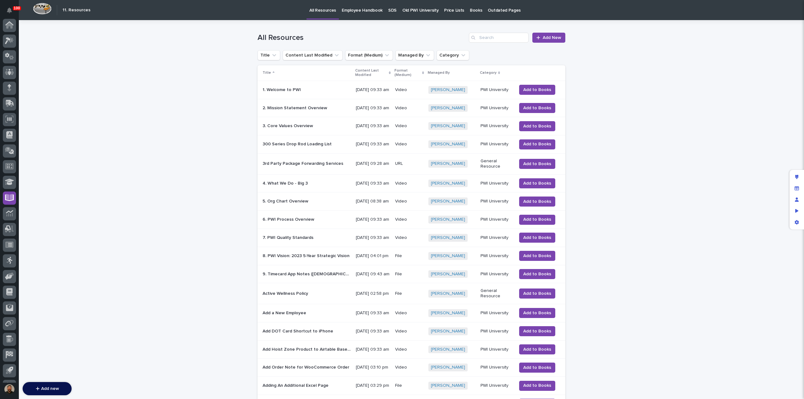 This screenshot has width=804, height=399. What do you see at coordinates (369, 55) in the screenshot?
I see `button: Format (Medium)` at bounding box center [369, 55].